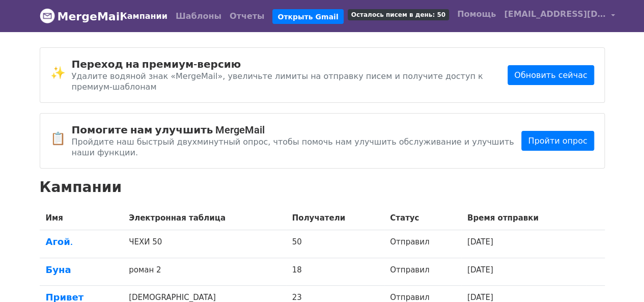 Image resolution: width=644 pixels, height=302 pixels. What do you see at coordinates (550, 75) in the screenshot?
I see `a: Обновить сейчас` at bounding box center [550, 75].